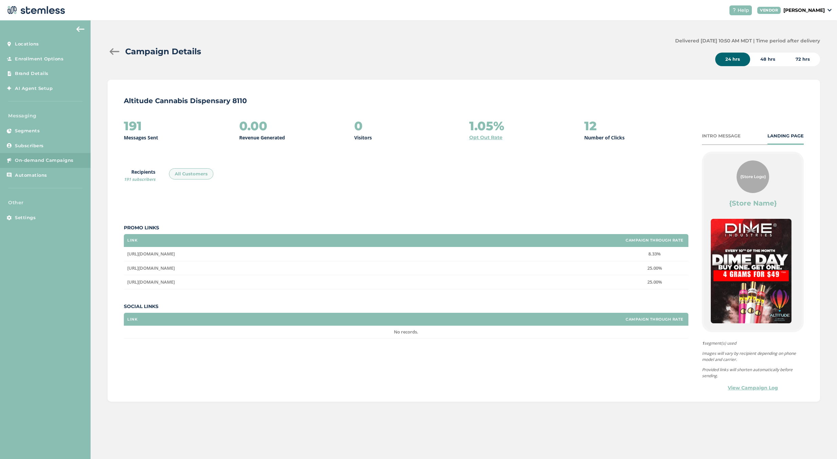  Describe the element at coordinates (743, 10) in the screenshot. I see `span: Help` at that location.